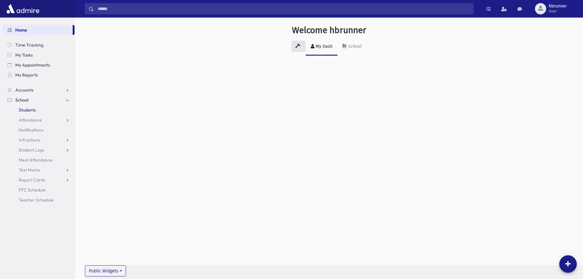 The width and height of the screenshot is (583, 279). What do you see at coordinates (38, 65) in the screenshot?
I see `a: My Appointments` at bounding box center [38, 65].